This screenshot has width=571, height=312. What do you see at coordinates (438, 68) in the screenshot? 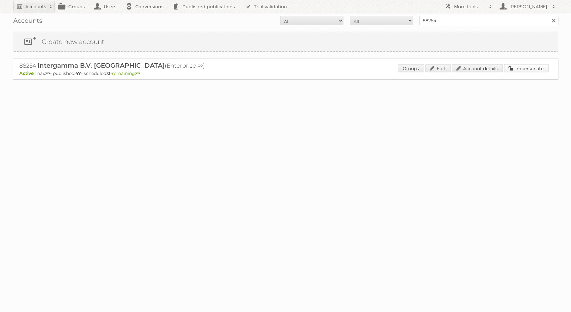
I see `a: Edit` at bounding box center [438, 68].